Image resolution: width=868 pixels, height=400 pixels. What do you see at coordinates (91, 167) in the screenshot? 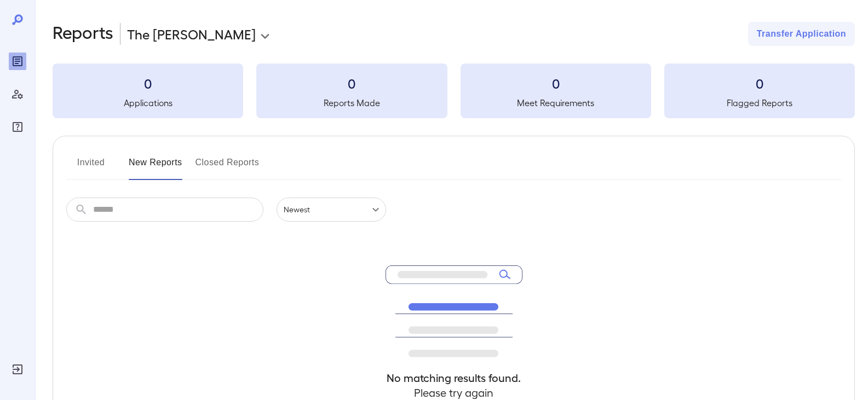
I see `button: Invited` at bounding box center [91, 167].